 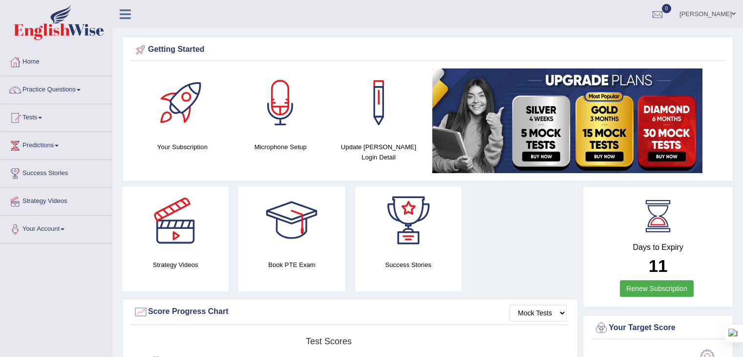 What do you see at coordinates (667, 8) in the screenshot?
I see `span: 0` at bounding box center [667, 8].